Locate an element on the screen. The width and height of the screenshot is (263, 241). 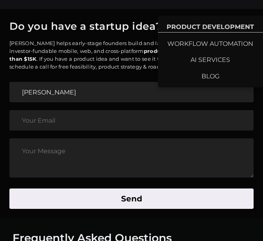
h1: Do you have a startup idea? is located at coordinates (131, 26).